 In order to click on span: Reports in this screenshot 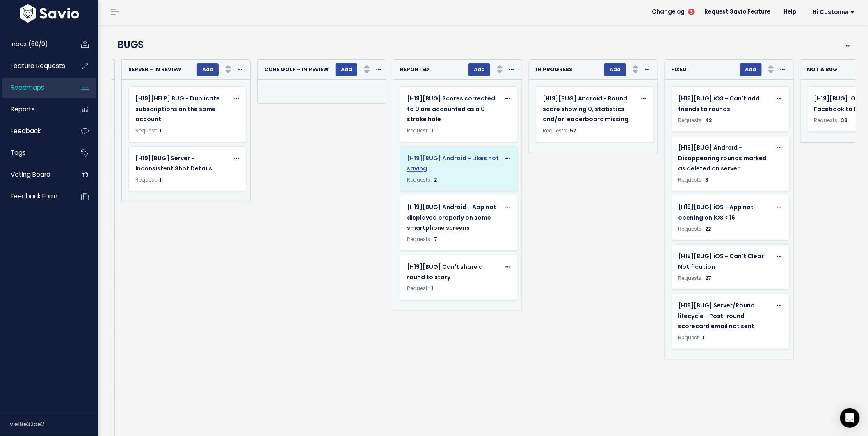, I will do `click(22, 109)`.